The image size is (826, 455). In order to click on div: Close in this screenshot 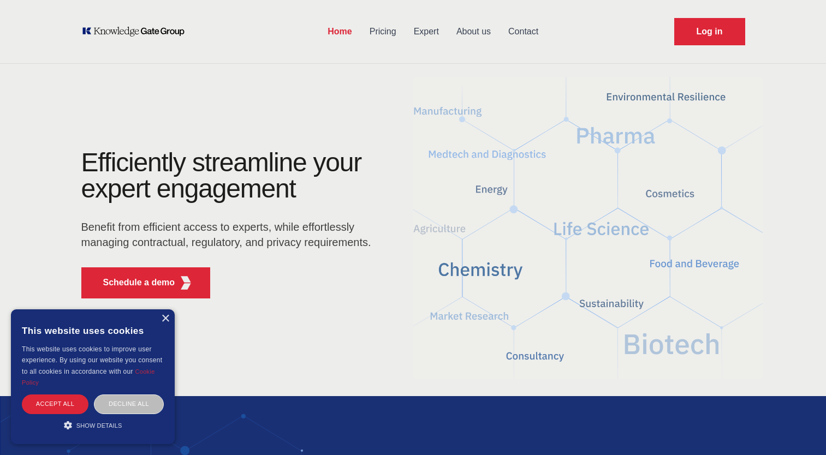, I will do `click(165, 319)`.